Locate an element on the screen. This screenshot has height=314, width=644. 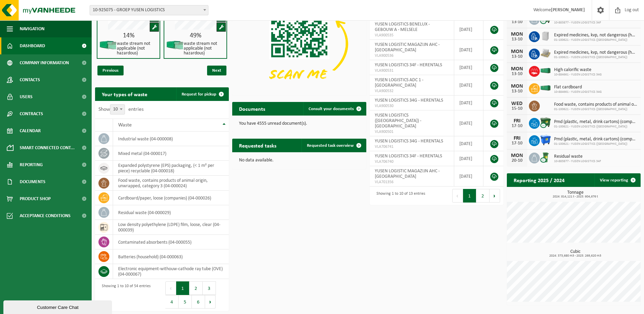
span: VLA706741 is located at coordinates (412, 147).